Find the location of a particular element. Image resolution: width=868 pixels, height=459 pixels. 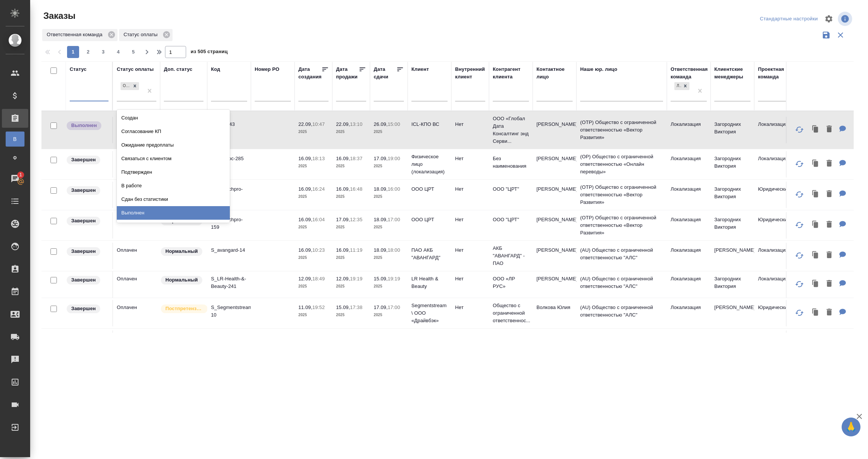

p: S_Speechpro-159 is located at coordinates (229, 224).